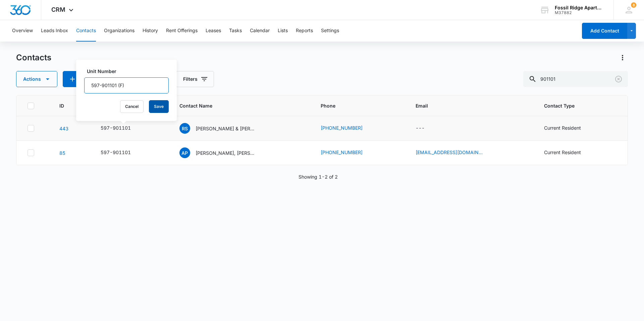  I want to click on button: Leases, so click(213, 31).